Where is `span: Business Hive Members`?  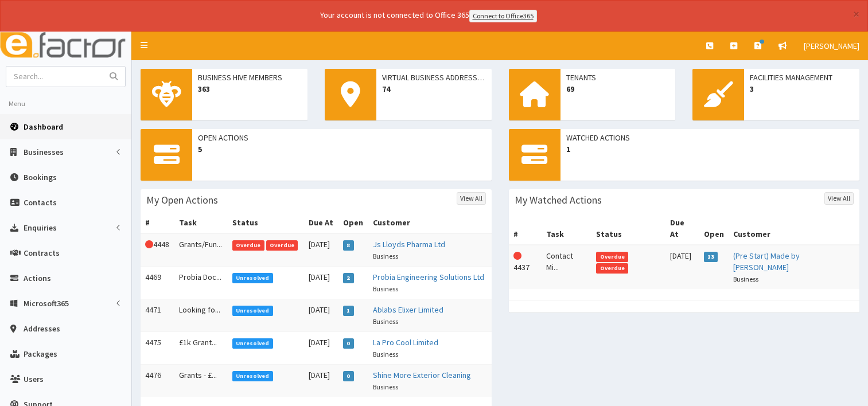 span: Business Hive Members is located at coordinates (250, 77).